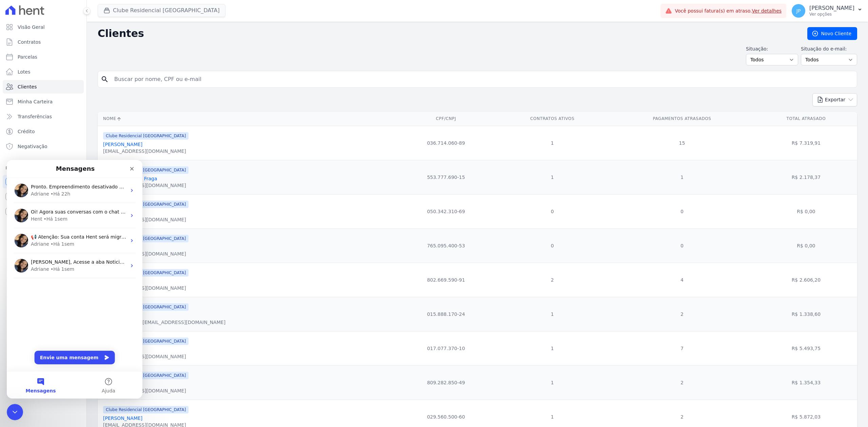 This screenshot has width=868, height=427. What do you see at coordinates (68, 198) in the screenshot?
I see `button: Envie uma mensagem` at bounding box center [68, 198].